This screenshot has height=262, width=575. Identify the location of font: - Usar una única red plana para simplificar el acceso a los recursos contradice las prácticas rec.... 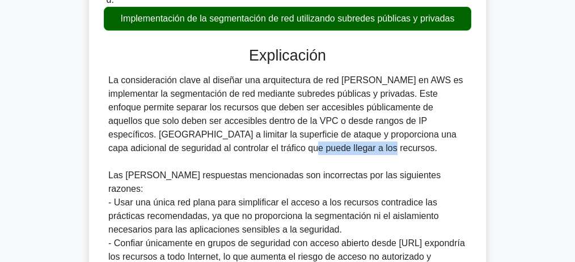
(273, 216).